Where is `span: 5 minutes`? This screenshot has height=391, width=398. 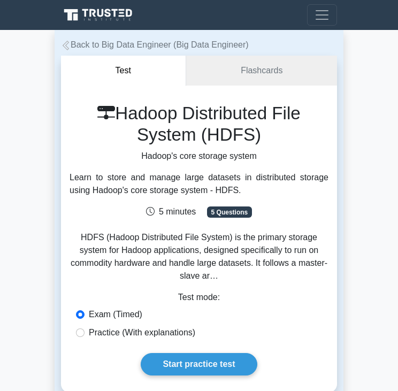
span: 5 minutes is located at coordinates (171, 211).